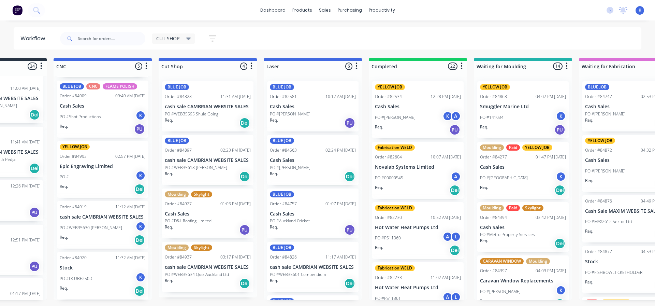 The image size is (655, 306). Describe the element at coordinates (592, 302) in the screenshot. I see `div: Paid` at that location.